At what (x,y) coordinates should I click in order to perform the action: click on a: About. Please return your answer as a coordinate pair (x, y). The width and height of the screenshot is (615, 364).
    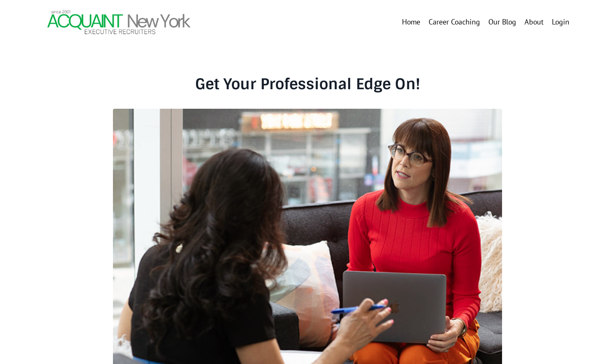
    Looking at the image, I should click on (534, 22).